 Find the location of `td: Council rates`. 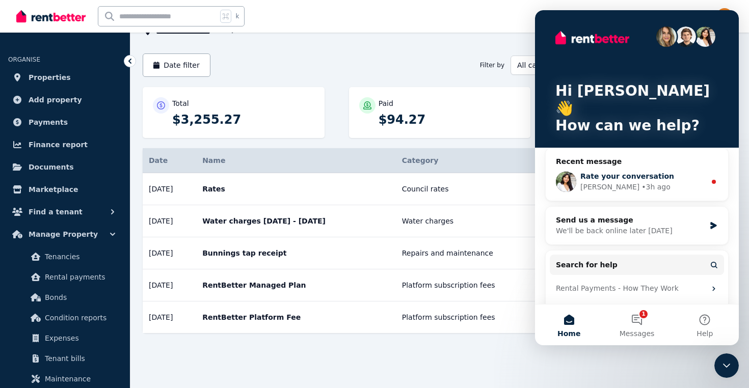

td: Council rates is located at coordinates (473, 189).